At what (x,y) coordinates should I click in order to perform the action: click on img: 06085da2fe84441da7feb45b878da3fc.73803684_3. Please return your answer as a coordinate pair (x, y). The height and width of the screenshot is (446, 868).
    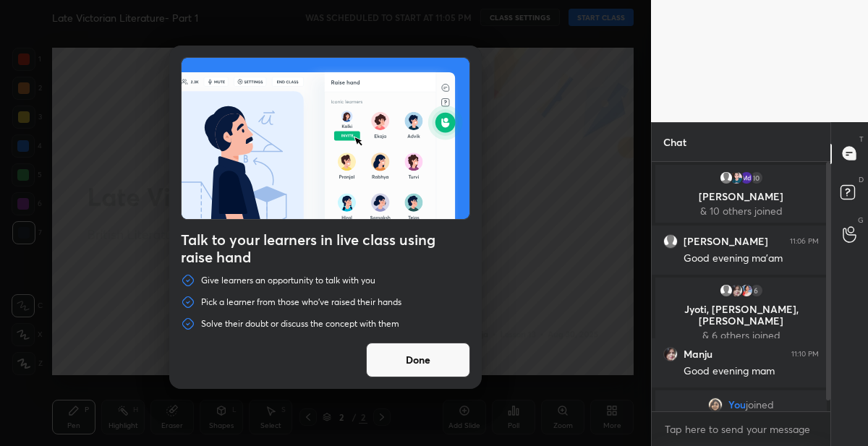
    Looking at the image, I should click on (746, 178).